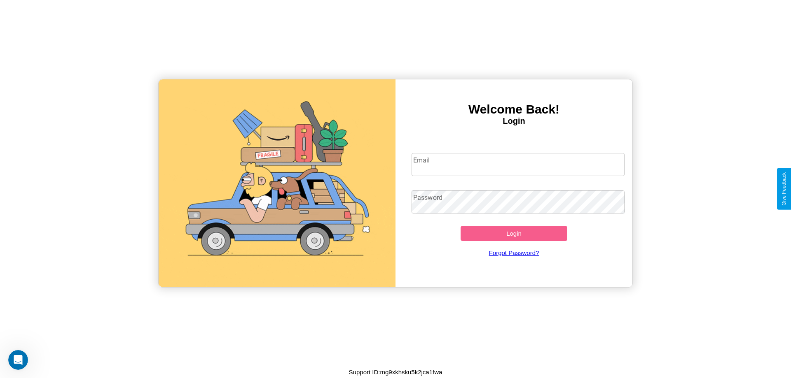 This screenshot has height=378, width=791. What do you see at coordinates (513, 110) in the screenshot?
I see `h3: Welcome Back!` at bounding box center [513, 110].